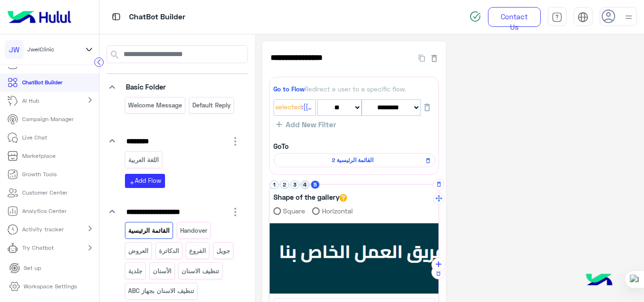 The image size is (644, 302). What do you see at coordinates (161, 290) in the screenshot?
I see `p: تنظيف الاسنان بجهاز ABC` at bounding box center [161, 290].